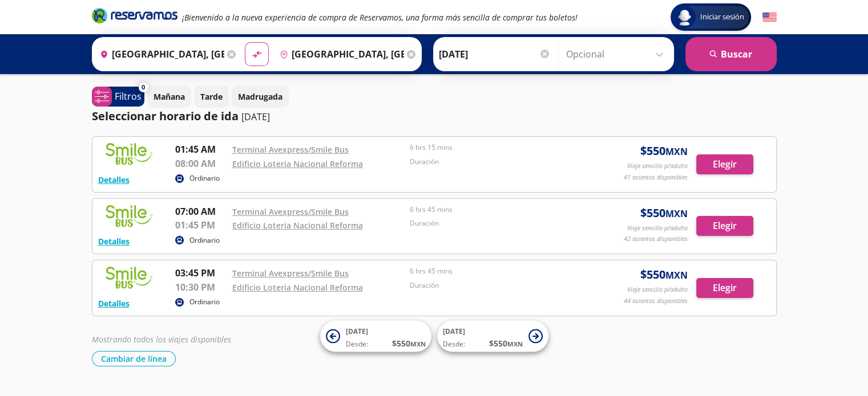 The height and width of the screenshot is (396, 868). What do you see at coordinates (169, 96) in the screenshot?
I see `button: Mañana` at bounding box center [169, 96].